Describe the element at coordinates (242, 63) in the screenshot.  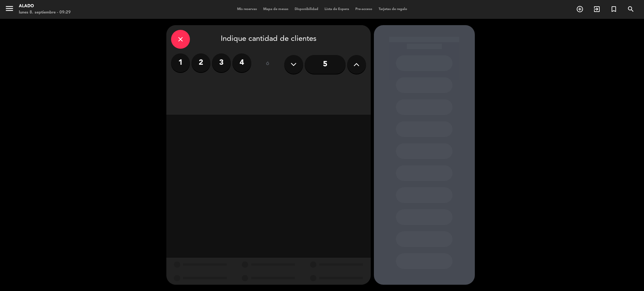
I see `label: 4` at that location.